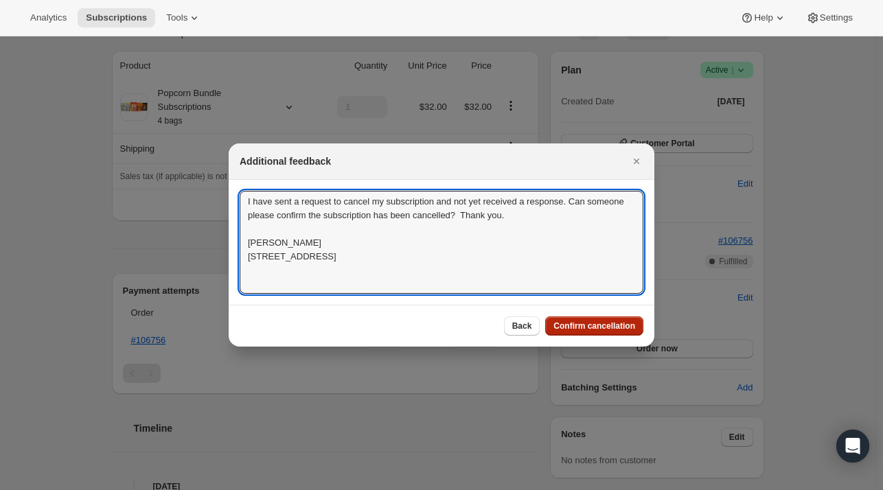 The width and height of the screenshot is (883, 490). What do you see at coordinates (48, 18) in the screenshot?
I see `span: Analytics` at bounding box center [48, 18].